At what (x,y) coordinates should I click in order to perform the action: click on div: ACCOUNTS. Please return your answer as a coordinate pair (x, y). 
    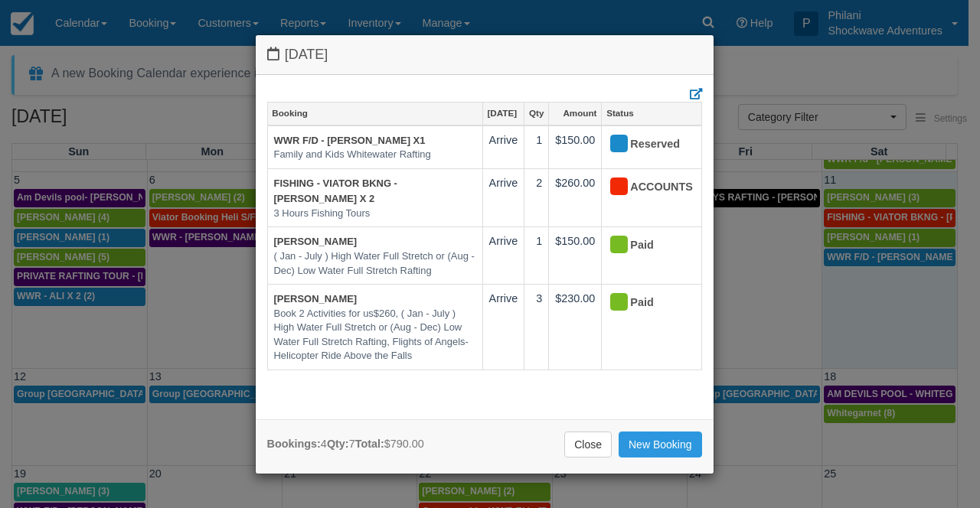
    Looking at the image, I should click on (645, 187).